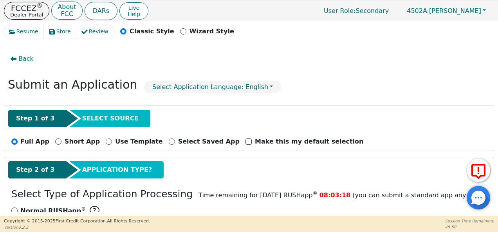 The width and height of the screenshot is (498, 233). What do you see at coordinates (67, 11) in the screenshot?
I see `a: AboutFCC` at bounding box center [67, 11].